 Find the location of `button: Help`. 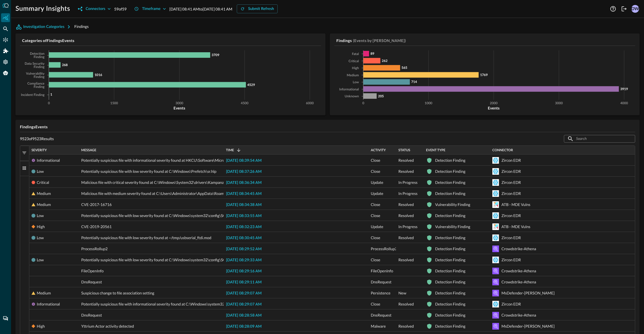

button: Help is located at coordinates (613, 9).